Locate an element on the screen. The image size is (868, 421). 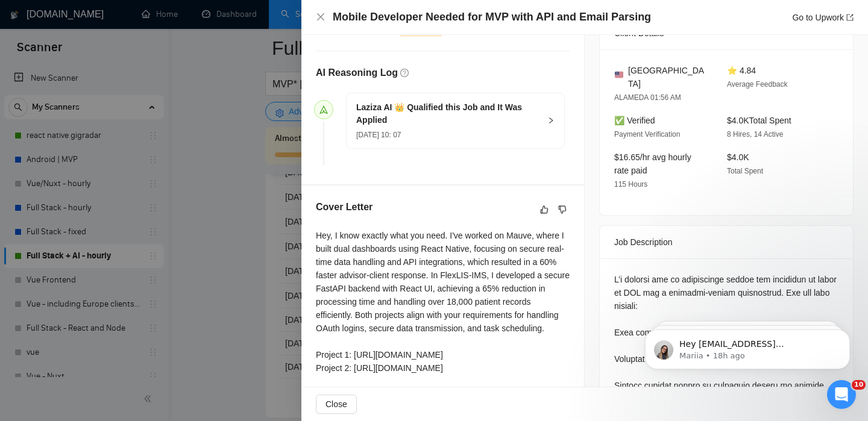
span: right is located at coordinates (551, 120).